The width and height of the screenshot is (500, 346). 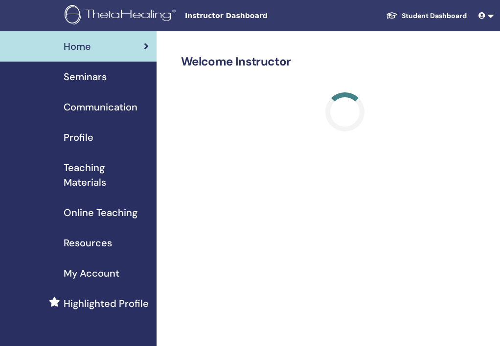 I want to click on span: Communication, so click(x=100, y=107).